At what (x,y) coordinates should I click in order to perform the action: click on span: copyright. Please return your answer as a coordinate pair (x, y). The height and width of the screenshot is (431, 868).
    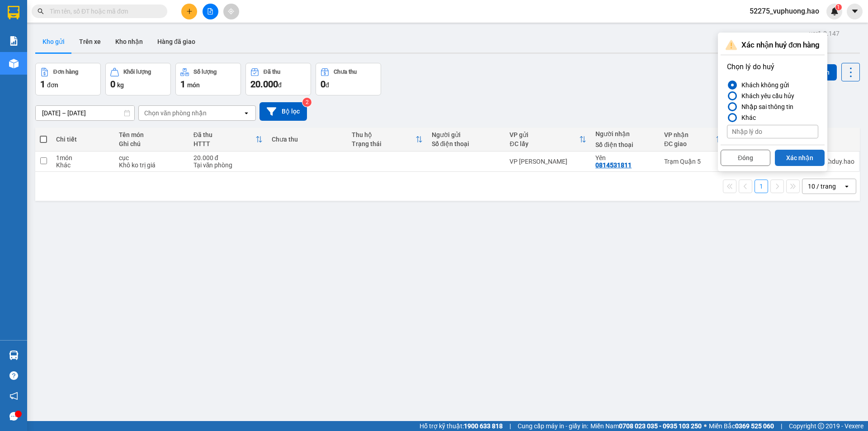
    Looking at the image, I should click on (821, 426).